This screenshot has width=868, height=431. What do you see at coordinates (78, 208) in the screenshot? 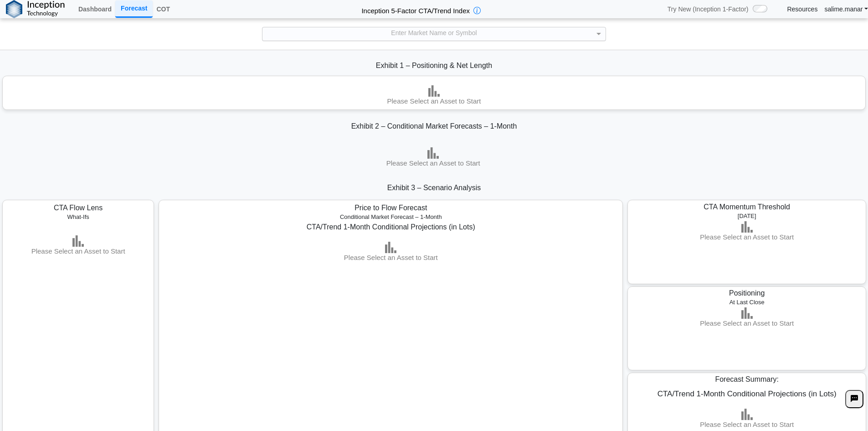
I see `span: CTA Flow Lens` at bounding box center [78, 208].